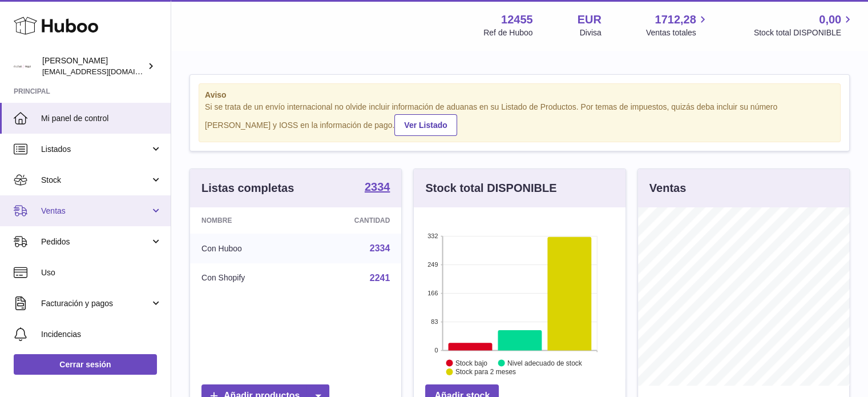  I want to click on text: 332, so click(432, 236).